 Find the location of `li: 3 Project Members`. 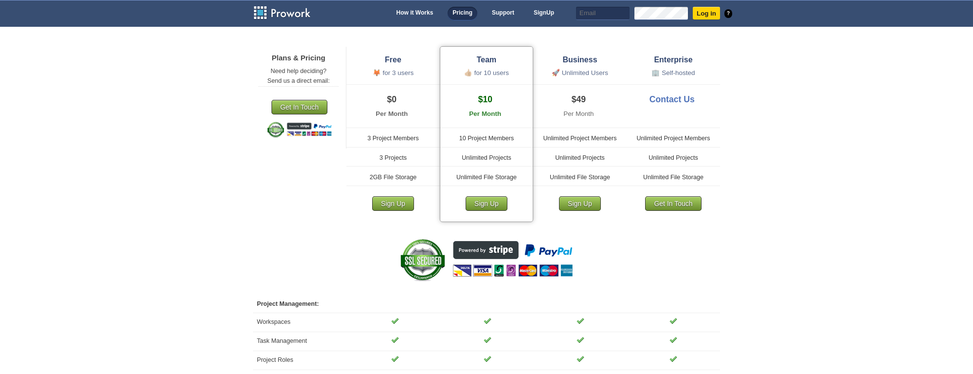

li: 3 Project Members is located at coordinates (393, 138).